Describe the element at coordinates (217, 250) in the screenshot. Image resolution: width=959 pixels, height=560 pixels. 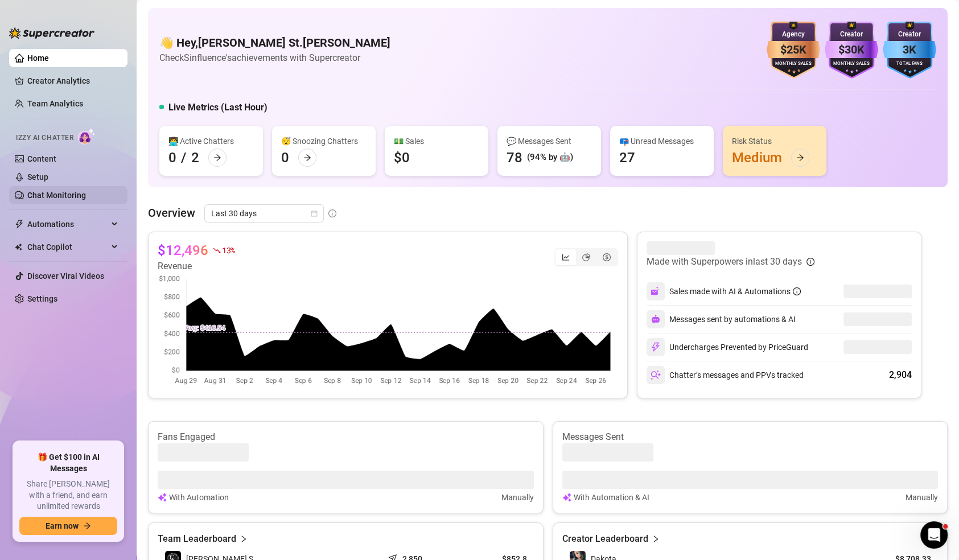
I see `span: fall` at that location.